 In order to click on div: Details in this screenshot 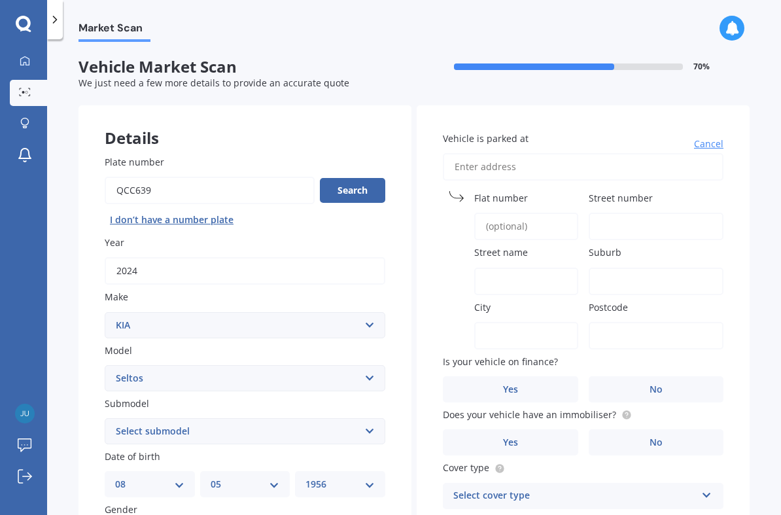, I will do `click(245, 125)`.